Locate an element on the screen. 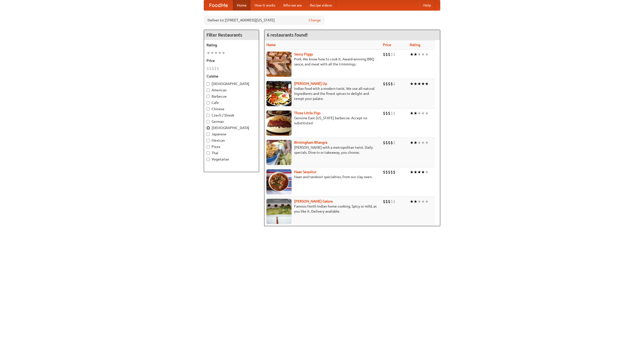  a: Rating is located at coordinates (415, 45).